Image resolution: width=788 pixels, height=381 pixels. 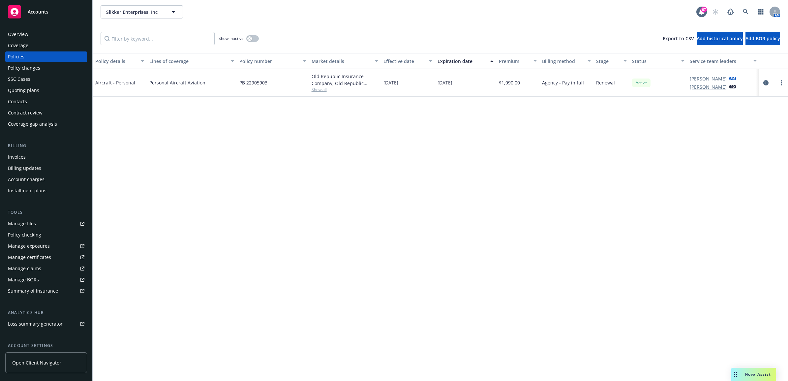 I want to click on a: more, so click(x=782, y=83).